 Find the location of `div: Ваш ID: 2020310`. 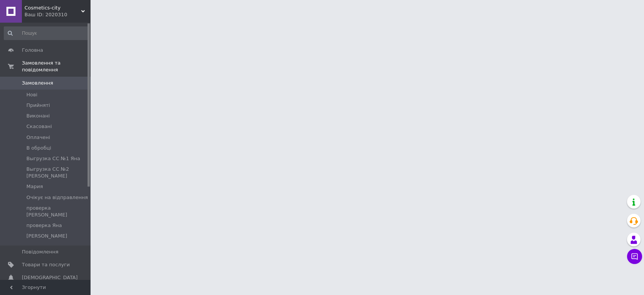

div: Ваш ID: 2020310 is located at coordinates (57, 15).